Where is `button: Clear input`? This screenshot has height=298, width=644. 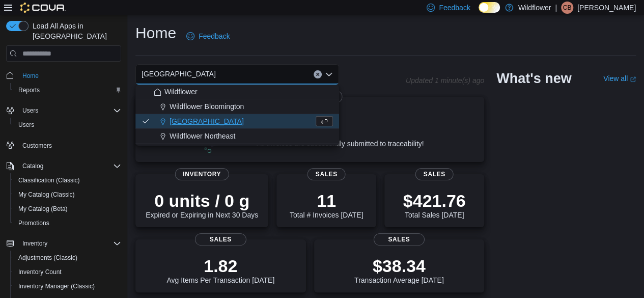 button: Clear input is located at coordinates (318, 75).